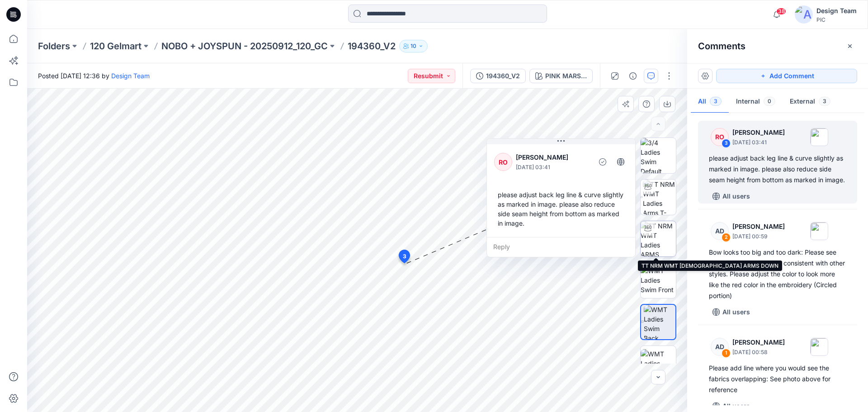 This screenshot has height=412, width=868. I want to click on div: Please add line where you would see the fabrics overlapping: See photo above for reference, so click(778, 379).